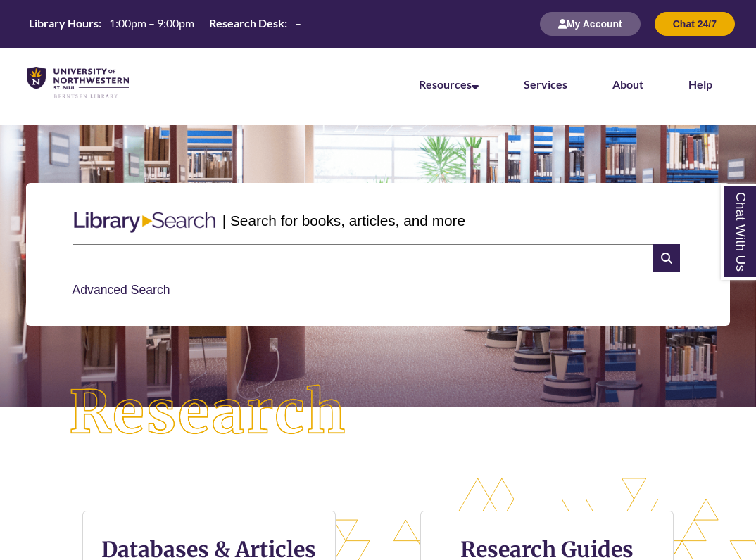  What do you see at coordinates (590, 23) in the screenshot?
I see `a: My Account` at bounding box center [590, 23].